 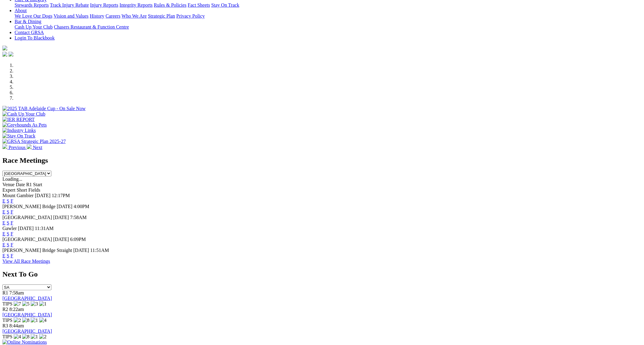 What do you see at coordinates (45, 228) in the screenshot?
I see `span: 11:31AM` at bounding box center [45, 228].